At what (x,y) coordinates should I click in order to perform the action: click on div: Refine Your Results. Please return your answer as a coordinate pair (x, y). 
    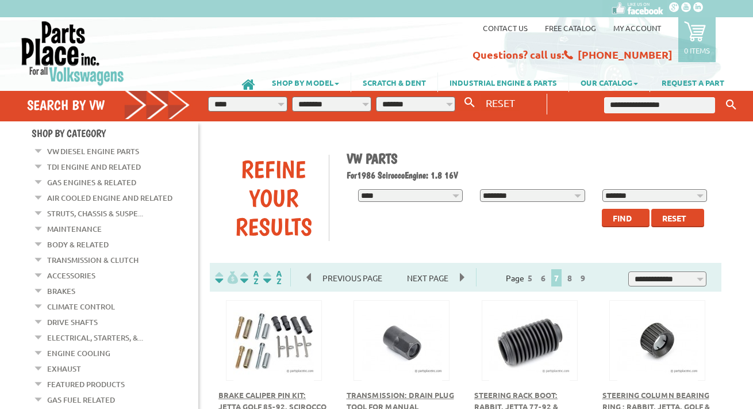
    Looking at the image, I should click on (274, 198).